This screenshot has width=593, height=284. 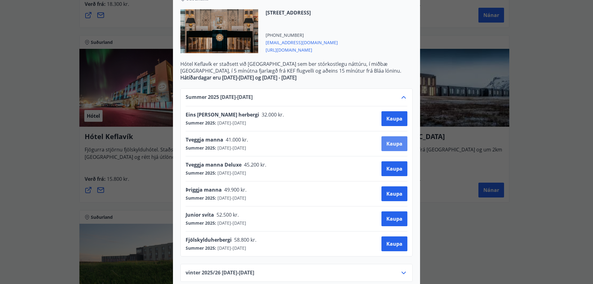 What do you see at coordinates (394, 119) in the screenshot?
I see `span: Kaupa` at bounding box center [394, 119].